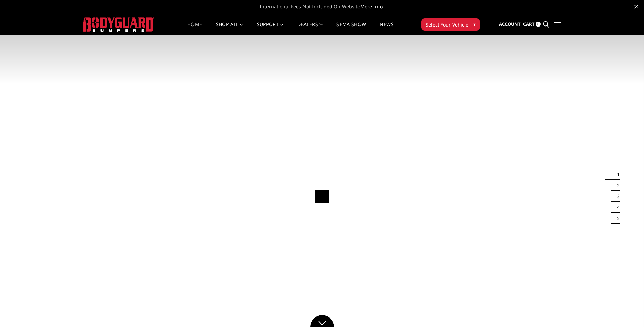 Image resolution: width=644 pixels, height=327 pixels. I want to click on button: Select Your Vehicle, so click(451, 24).